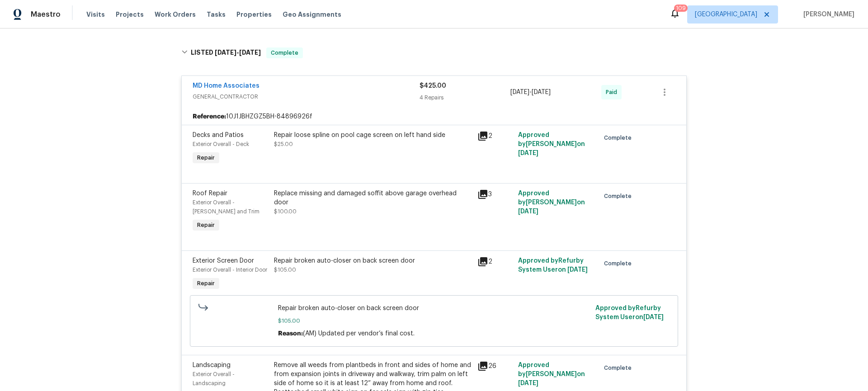 Image resolution: width=868 pixels, height=391 pixels. Describe the element at coordinates (210, 193) in the screenshot. I see `span: Roof Repair` at that location.